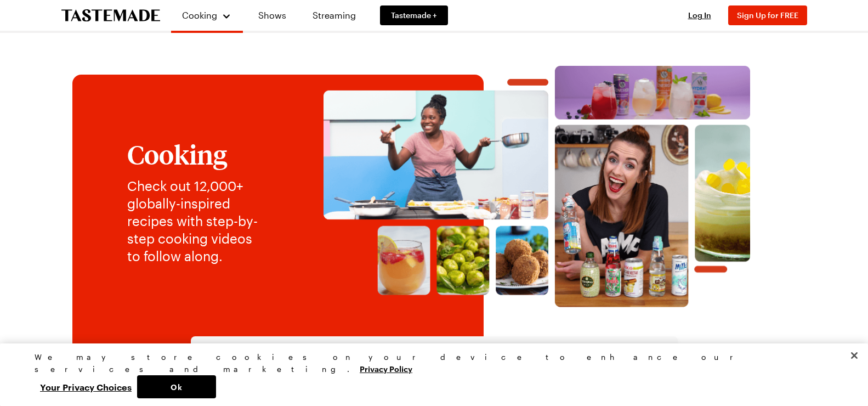 The width and height of the screenshot is (868, 406). Describe the element at coordinates (414, 15) in the screenshot. I see `span: Tastemade +` at that location.